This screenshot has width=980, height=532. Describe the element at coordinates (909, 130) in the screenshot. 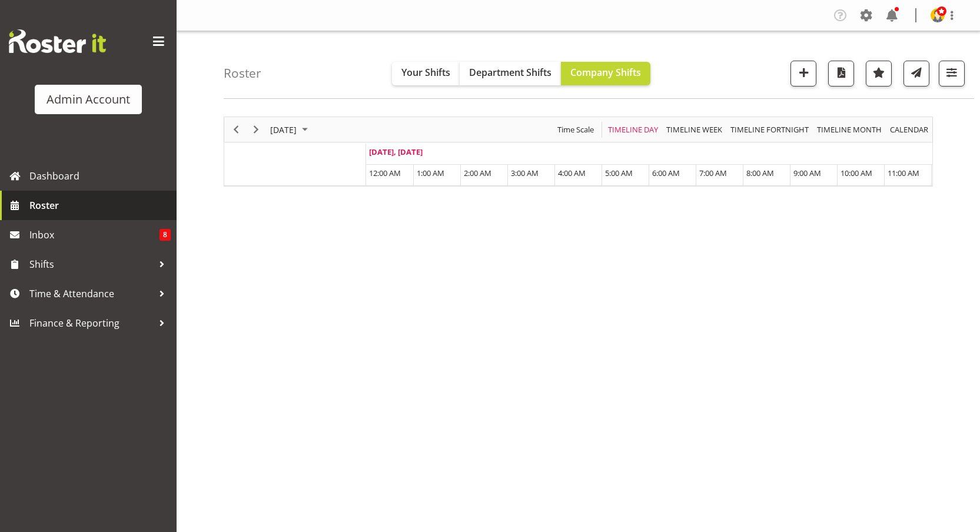

I see `span: calendar` at that location.